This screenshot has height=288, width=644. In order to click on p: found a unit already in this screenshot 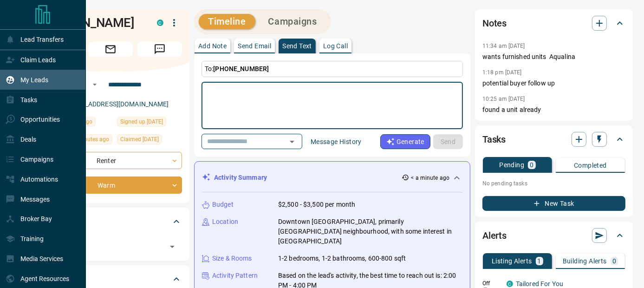, I will do `click(554, 110)`.